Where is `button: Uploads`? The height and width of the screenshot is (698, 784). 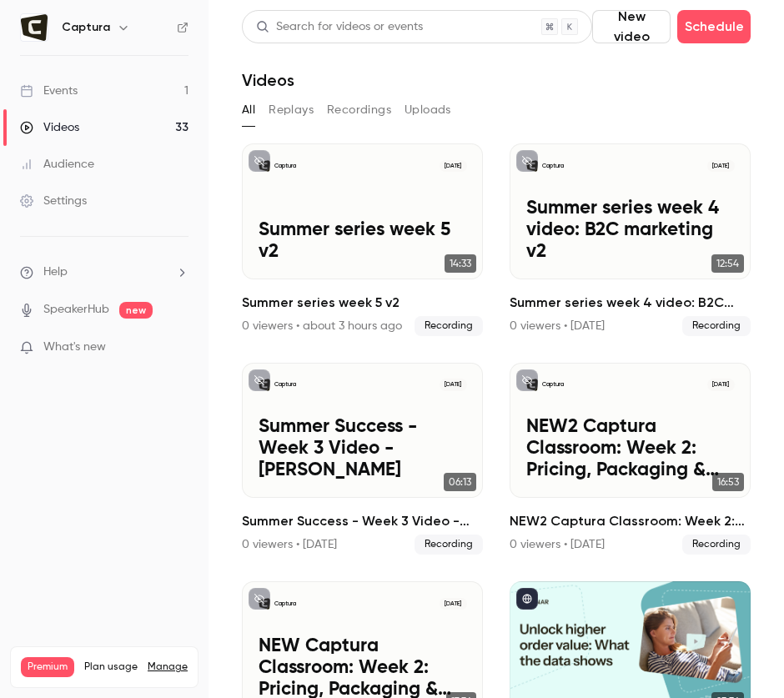
button: Uploads is located at coordinates (428, 110).